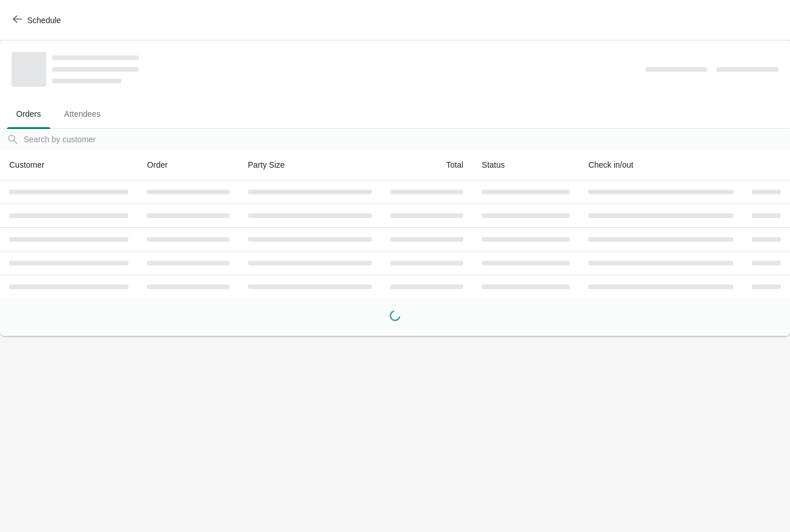 This screenshot has width=790, height=532. Describe the element at coordinates (28, 114) in the screenshot. I see `span: Orders` at that location.